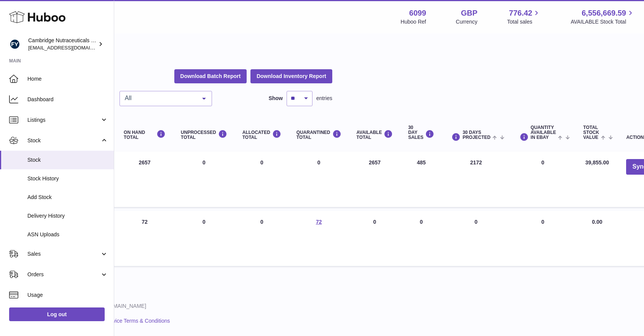 This screenshot has height=336, width=644. What do you see at coordinates (319, 163) in the screenshot?
I see `span: 0` at bounding box center [319, 163].